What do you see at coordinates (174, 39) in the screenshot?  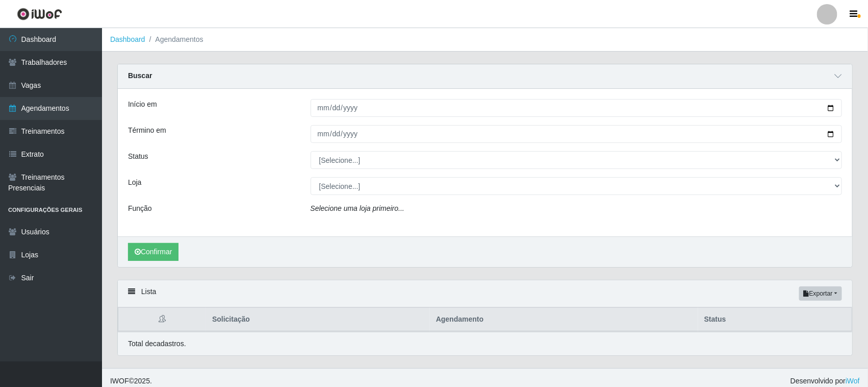 I see `li: Agendamentos` at bounding box center [174, 39].